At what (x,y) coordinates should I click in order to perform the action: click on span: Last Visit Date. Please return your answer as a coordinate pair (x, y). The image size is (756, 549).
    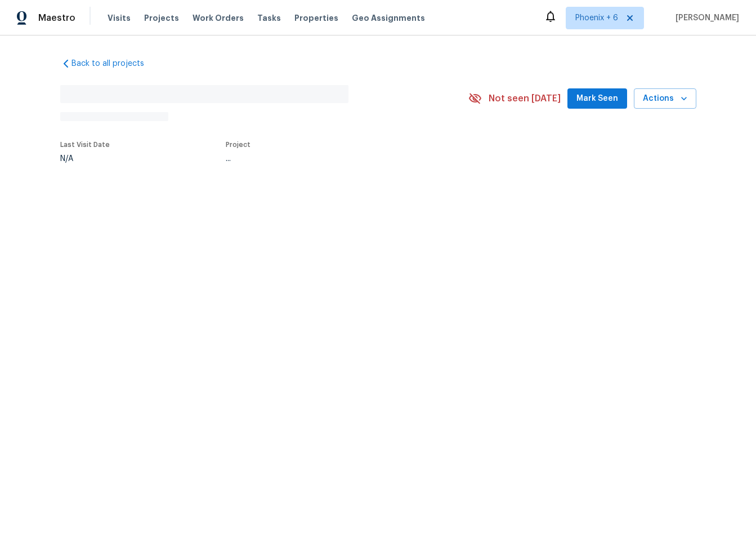
    Looking at the image, I should click on (85, 145).